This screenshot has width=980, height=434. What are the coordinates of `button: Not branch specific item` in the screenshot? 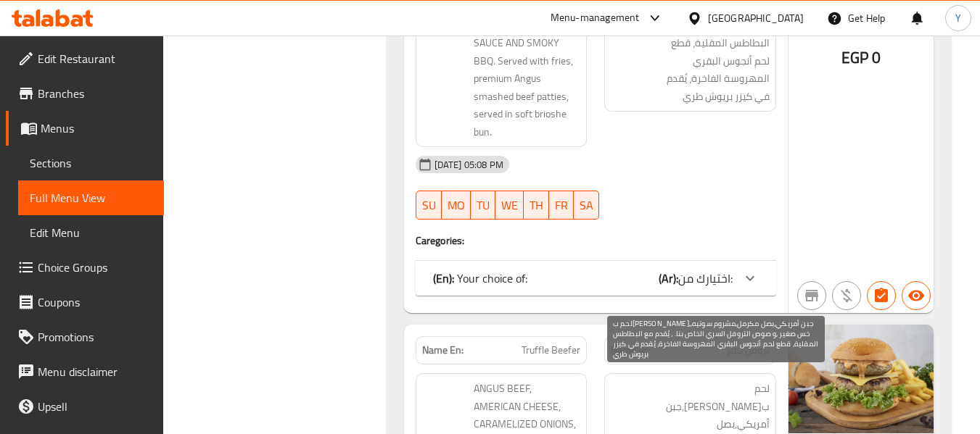 It's located at (812, 296).